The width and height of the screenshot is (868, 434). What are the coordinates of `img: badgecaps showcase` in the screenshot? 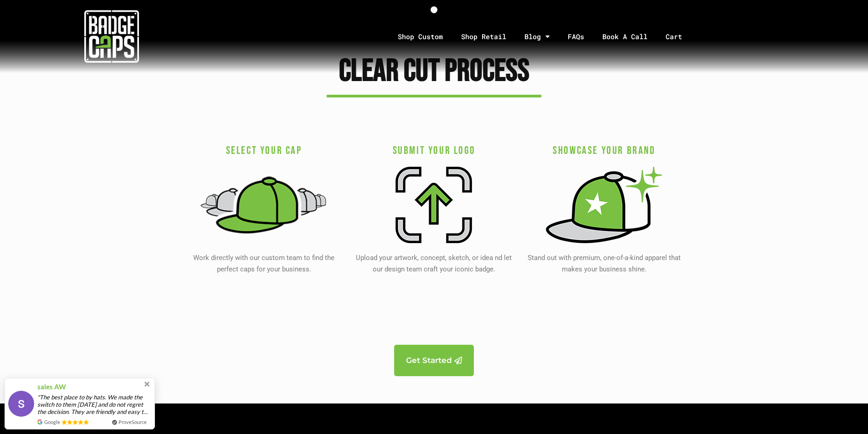 It's located at (604, 205).